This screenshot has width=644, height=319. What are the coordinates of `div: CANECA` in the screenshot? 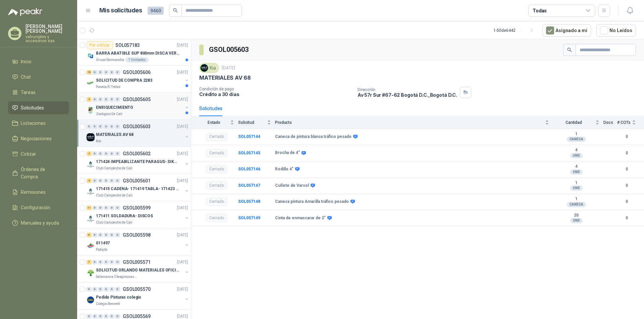 It's located at (576, 205).